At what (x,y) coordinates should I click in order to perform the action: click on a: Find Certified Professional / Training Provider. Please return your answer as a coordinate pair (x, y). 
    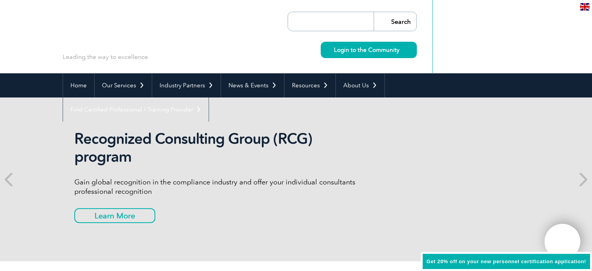
    Looking at the image, I should click on (136, 109).